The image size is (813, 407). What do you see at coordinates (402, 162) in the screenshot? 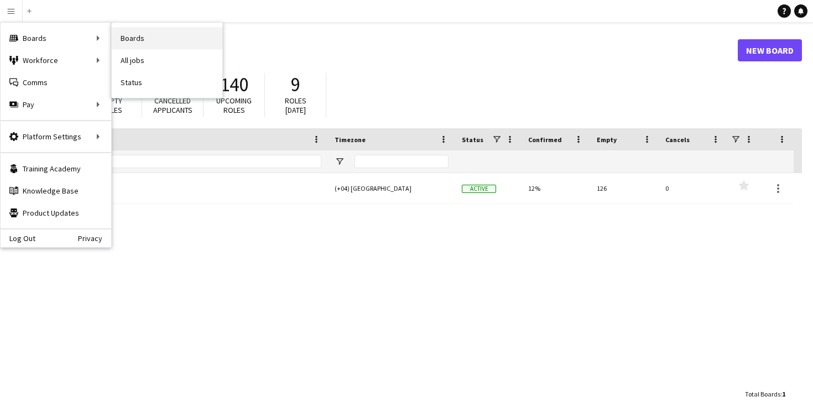
I see `input: Timezone Filter Input` at bounding box center [402, 162].